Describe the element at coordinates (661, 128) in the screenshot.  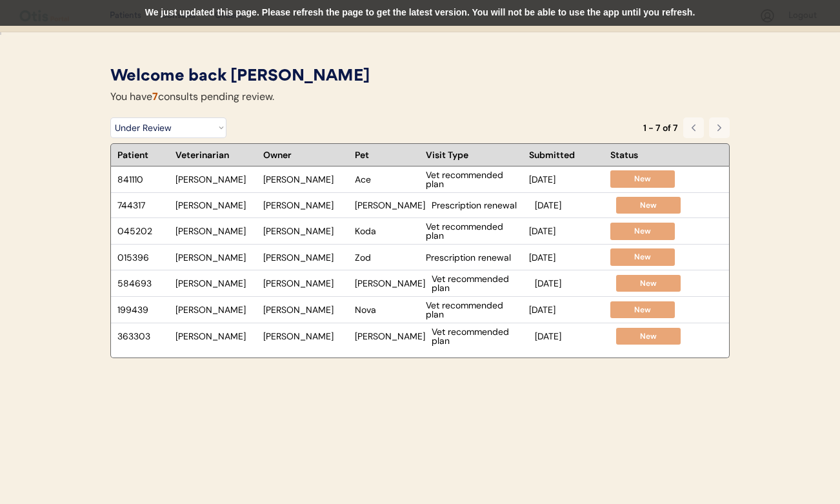
I see `div: 1 - 7 of 7` at that location.